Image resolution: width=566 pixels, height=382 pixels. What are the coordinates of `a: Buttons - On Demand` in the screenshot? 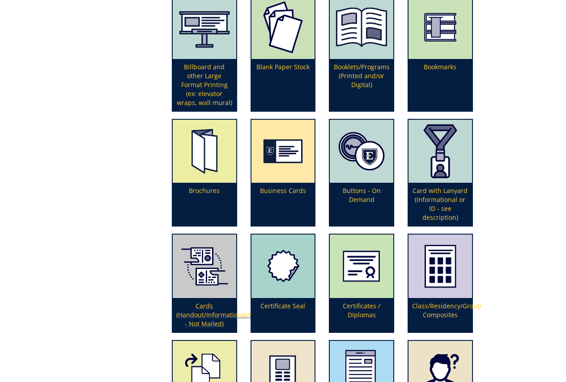 It's located at (361, 173).